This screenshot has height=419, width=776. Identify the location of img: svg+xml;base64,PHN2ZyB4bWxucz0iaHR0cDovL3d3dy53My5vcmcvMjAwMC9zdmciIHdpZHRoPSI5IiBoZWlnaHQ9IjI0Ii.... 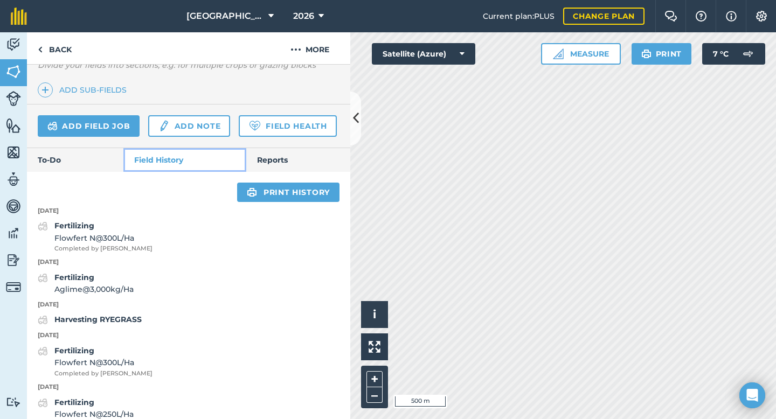
(40, 50).